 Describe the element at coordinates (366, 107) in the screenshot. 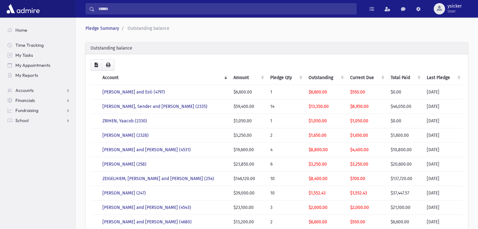

I see `td: $8,950.00` at that location.